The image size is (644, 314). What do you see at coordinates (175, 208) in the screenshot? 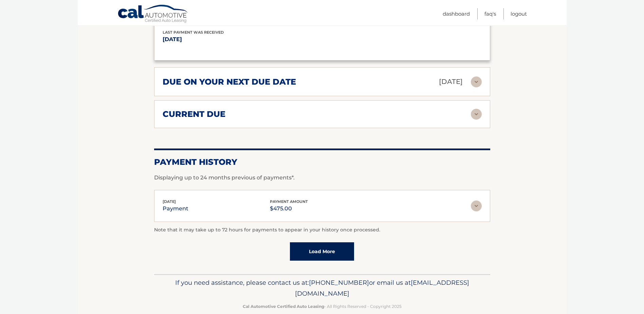
I see `p: payment` at bounding box center [175, 208].